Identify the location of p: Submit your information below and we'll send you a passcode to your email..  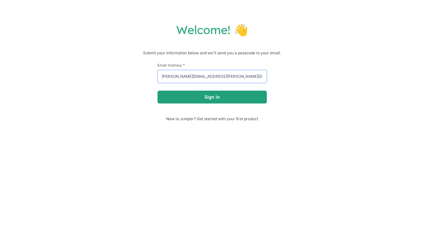
(212, 53).